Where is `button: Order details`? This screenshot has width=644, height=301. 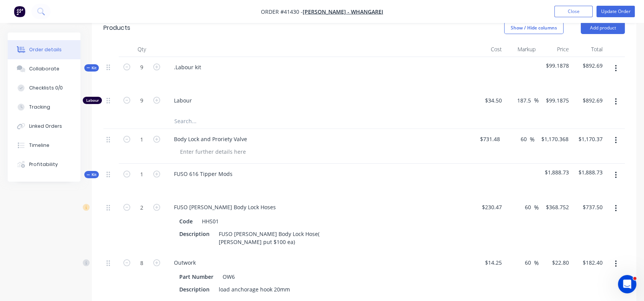
button: Order details is located at coordinates (44, 50).